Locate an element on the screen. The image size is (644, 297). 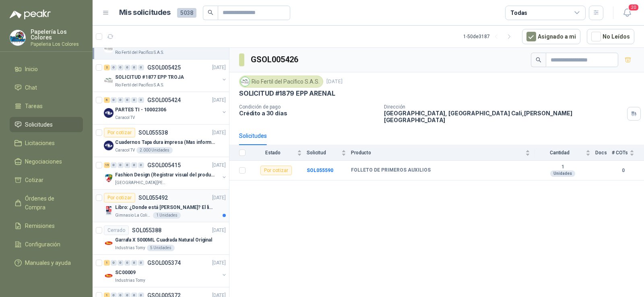
a: Negociaciones is located at coordinates (46, 161).